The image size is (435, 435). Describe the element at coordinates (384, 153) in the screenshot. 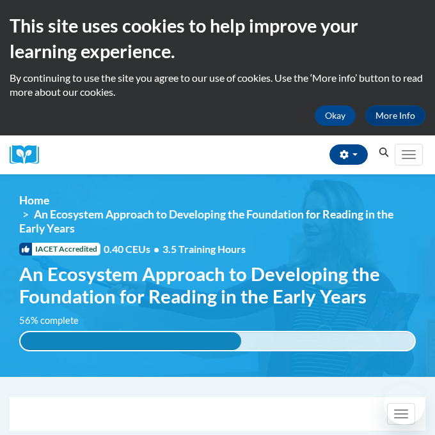

I see `button: Search` at that location.